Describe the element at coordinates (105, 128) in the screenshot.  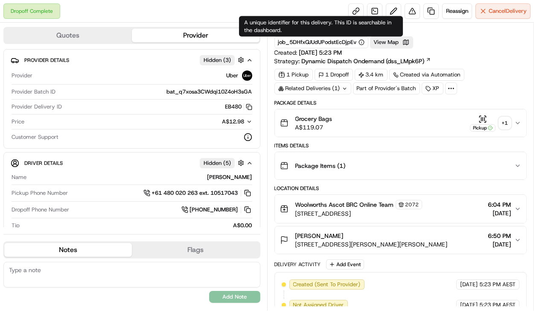
I see `a: 💻API Documentation` at that location.